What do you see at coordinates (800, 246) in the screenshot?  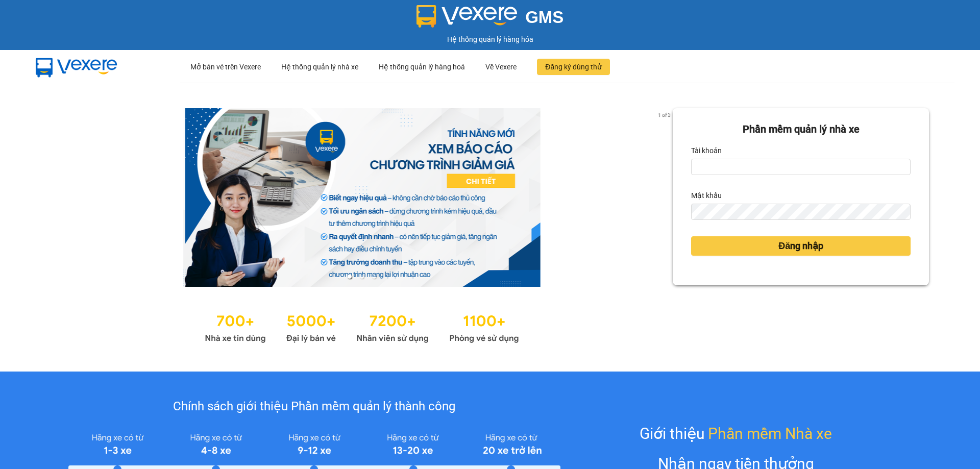 I see `button: Đăng nhập` at bounding box center [800, 246].